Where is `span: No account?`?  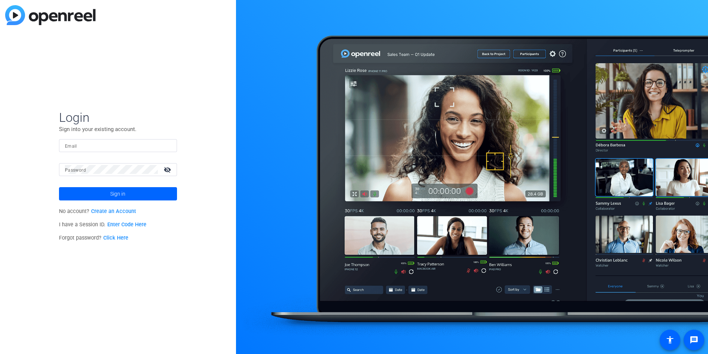
span: No account? is located at coordinates (97, 211).